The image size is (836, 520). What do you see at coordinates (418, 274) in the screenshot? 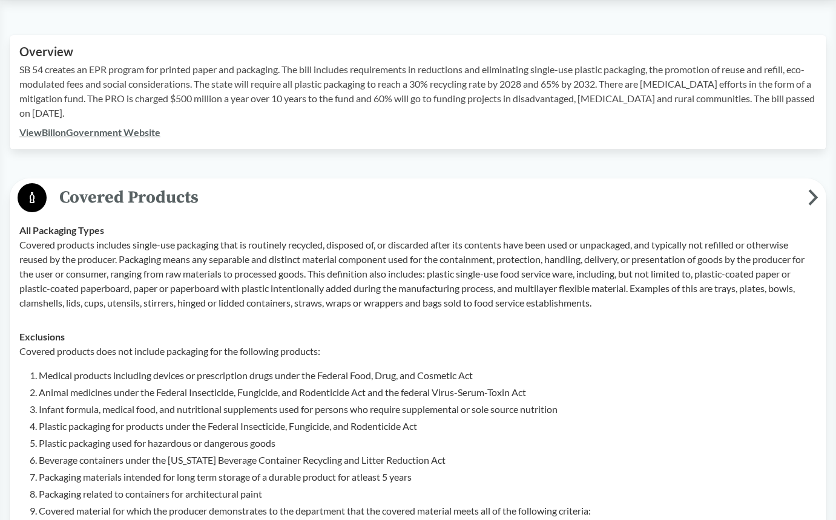
I see `p: Covered products includes single-use packaging that is routinely recycled, disposed of, or discar...` at bounding box center [418, 274].